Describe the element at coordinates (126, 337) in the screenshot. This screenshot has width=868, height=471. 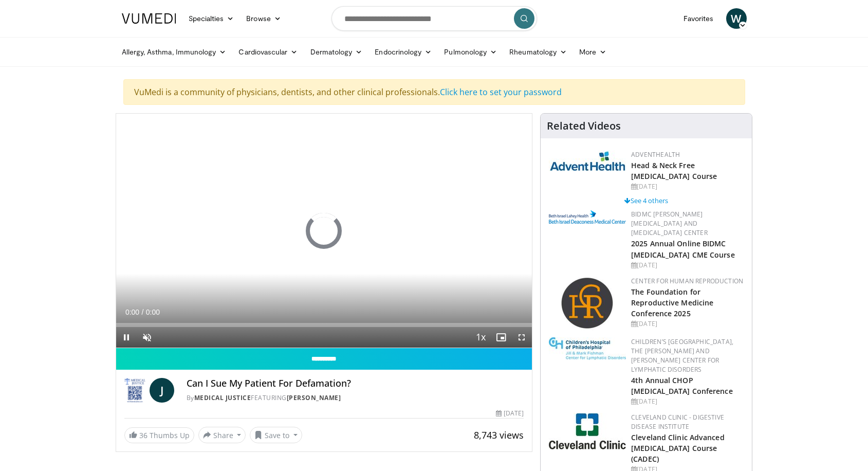
I see `button: Pause` at that location.